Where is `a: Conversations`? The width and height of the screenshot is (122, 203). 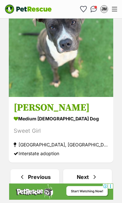 a: Conversations is located at coordinates (94, 9).